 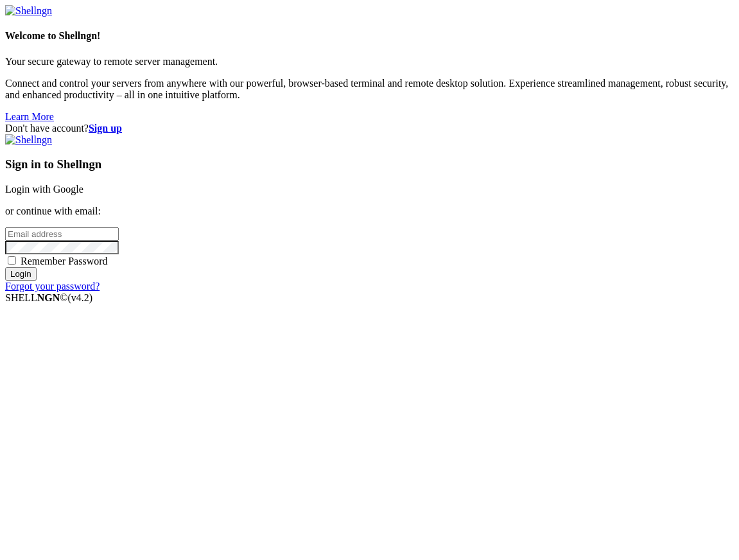 I want to click on input: Login, so click(x=20, y=273).